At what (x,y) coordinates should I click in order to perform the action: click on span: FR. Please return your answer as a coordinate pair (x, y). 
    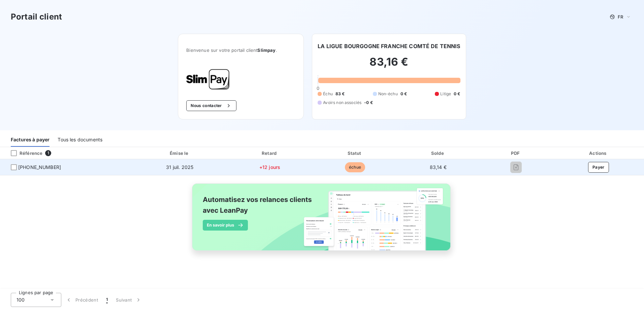
    Looking at the image, I should click on (620, 17).